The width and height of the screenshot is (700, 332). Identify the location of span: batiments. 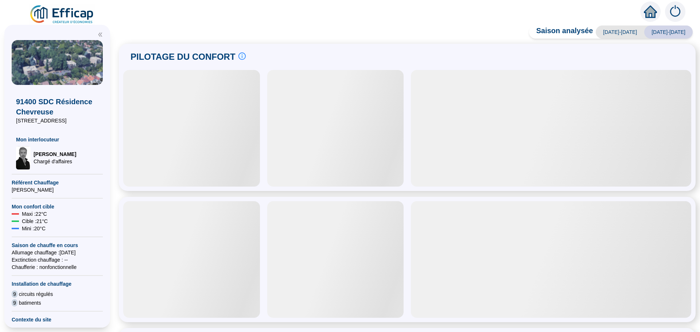
(30, 303).